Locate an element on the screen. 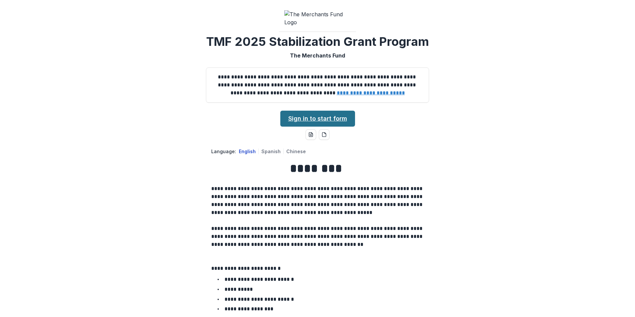  button: word-download is located at coordinates (311, 134).